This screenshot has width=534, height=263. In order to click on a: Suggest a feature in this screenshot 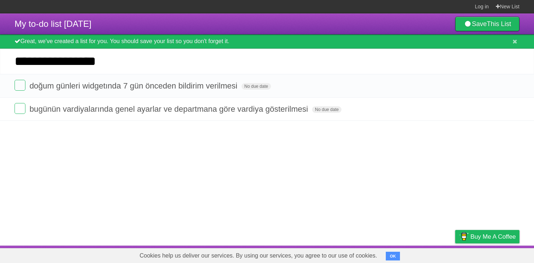, I will do `click(497, 255)`.